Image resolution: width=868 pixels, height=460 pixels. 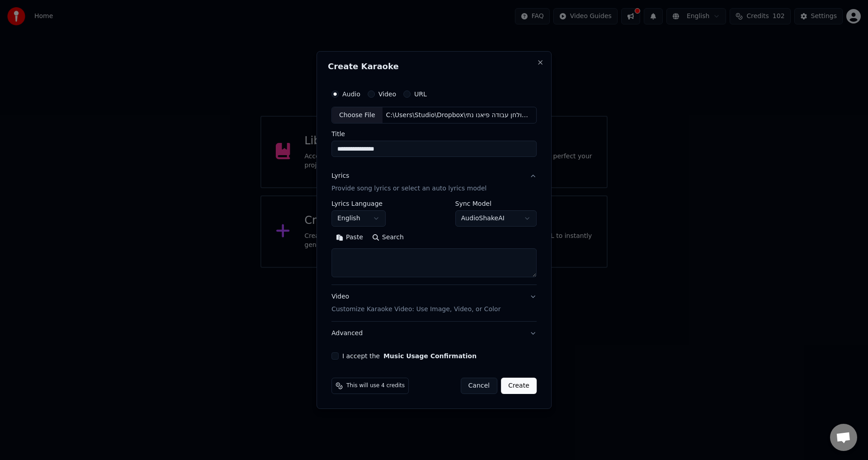 I want to click on button: I accept the, so click(x=430, y=356).